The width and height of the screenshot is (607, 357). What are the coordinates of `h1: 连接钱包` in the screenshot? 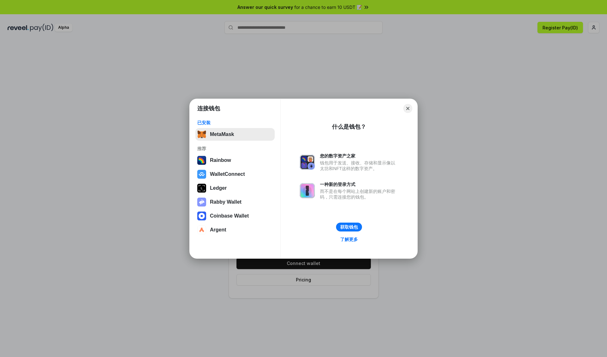 It's located at (209, 108).